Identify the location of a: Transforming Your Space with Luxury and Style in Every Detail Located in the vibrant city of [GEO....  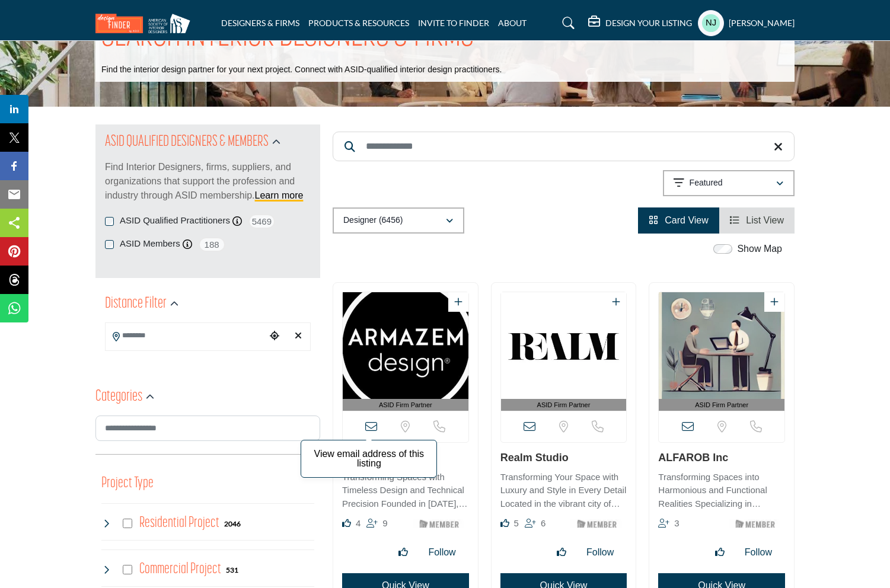
(564, 489).